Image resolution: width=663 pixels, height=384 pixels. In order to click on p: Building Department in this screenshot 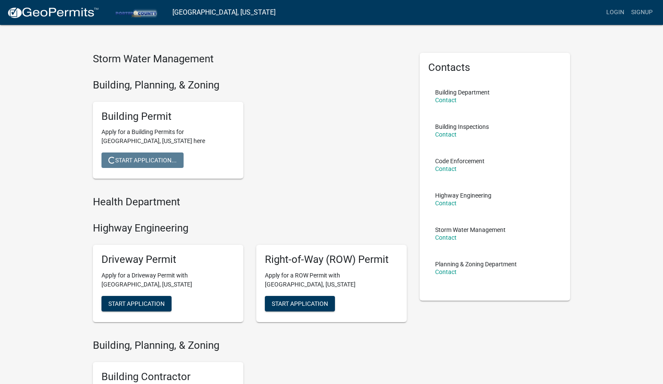, I will do `click(462, 92)`.